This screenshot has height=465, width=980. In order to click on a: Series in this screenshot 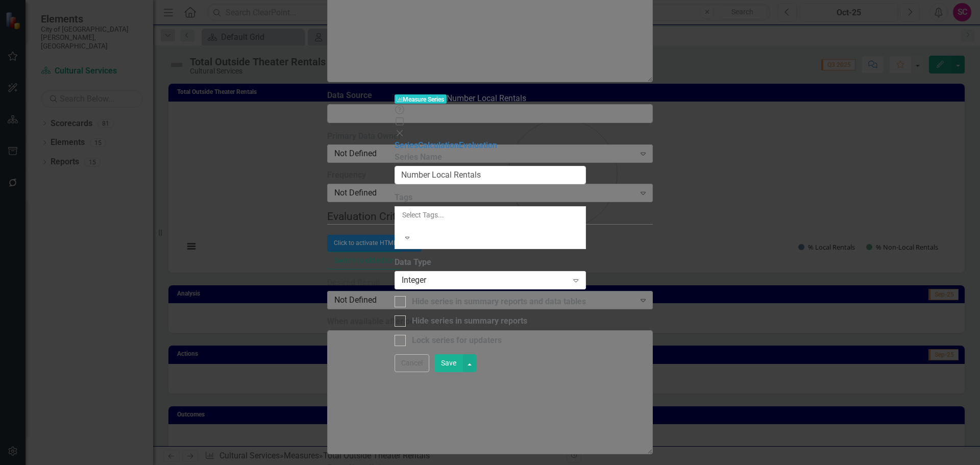, I will do `click(406, 145)`.